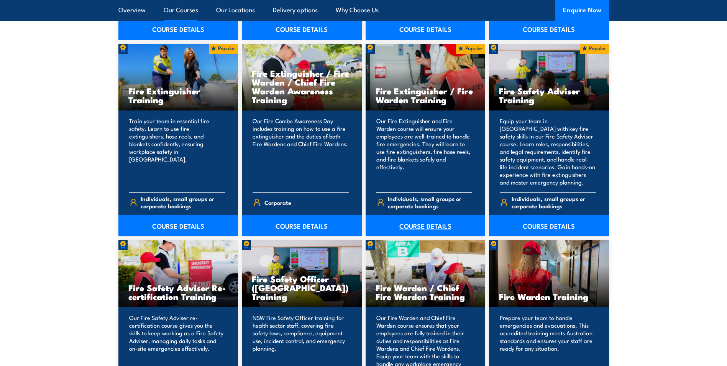 The width and height of the screenshot is (727, 366). What do you see at coordinates (549, 95) in the screenshot?
I see `h3: Fire Safety Adviser Training` at bounding box center [549, 95].